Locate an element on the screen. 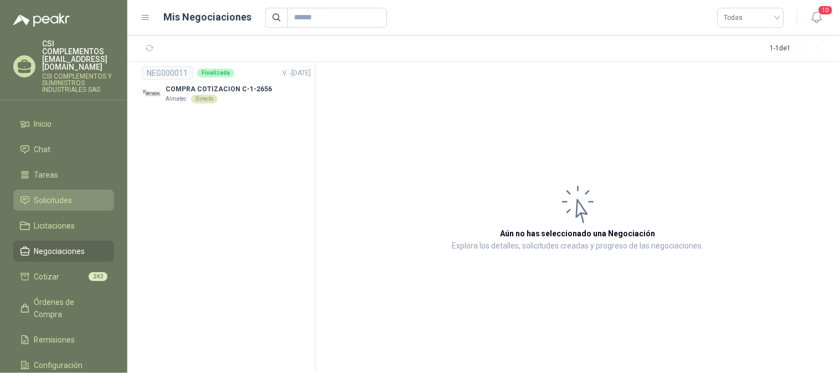  a: Cotizar242 is located at coordinates (64, 277).